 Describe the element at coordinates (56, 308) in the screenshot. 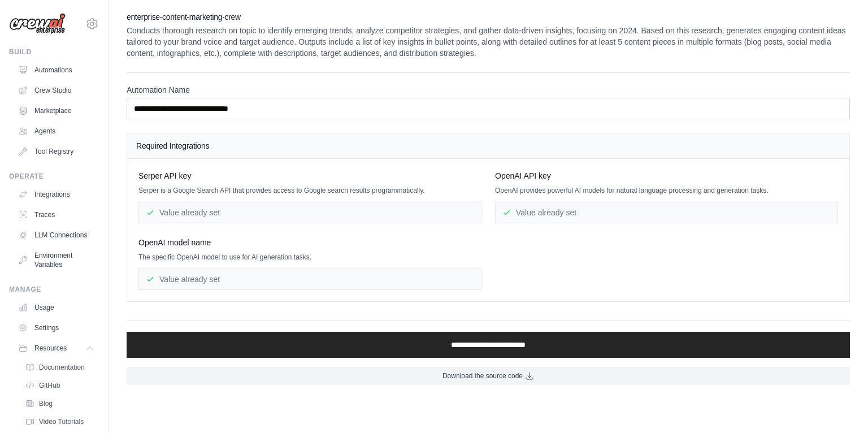

I see `a: Usage` at that location.